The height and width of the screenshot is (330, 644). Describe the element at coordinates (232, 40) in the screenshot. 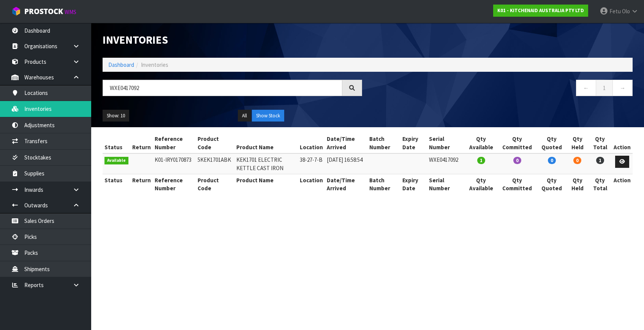

I see `h1: Inventories` at that location.